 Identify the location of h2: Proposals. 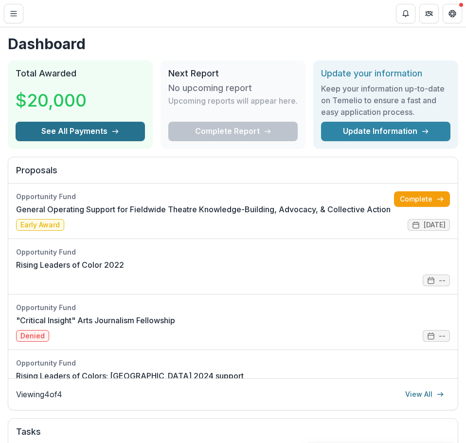
(233, 174).